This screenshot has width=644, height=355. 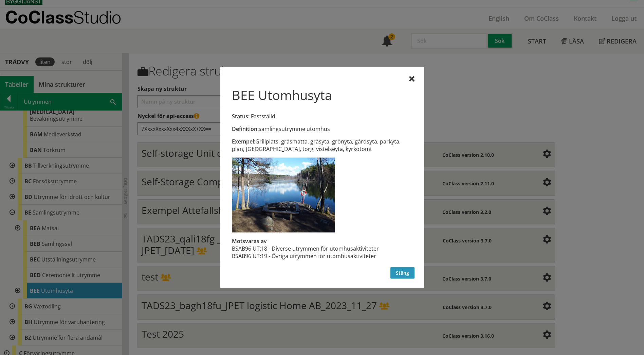 What do you see at coordinates (283, 195) in the screenshot?
I see `img: bee-utomhusyta.jpg` at bounding box center [283, 195].